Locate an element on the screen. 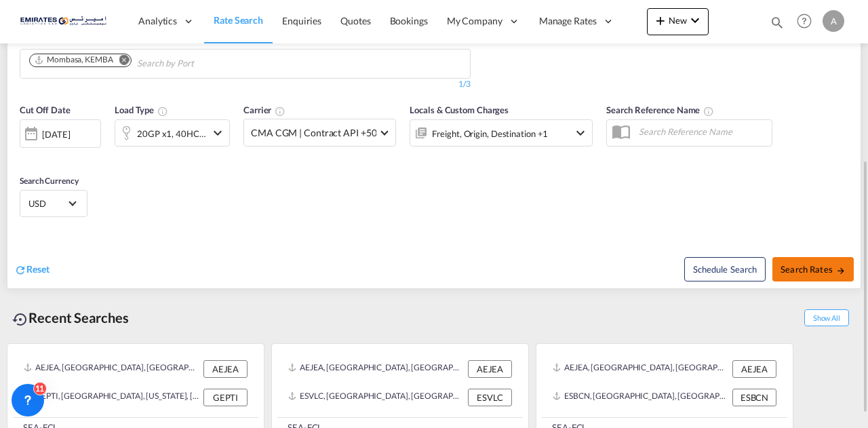 The image size is (868, 428). div: A is located at coordinates (833, 21).